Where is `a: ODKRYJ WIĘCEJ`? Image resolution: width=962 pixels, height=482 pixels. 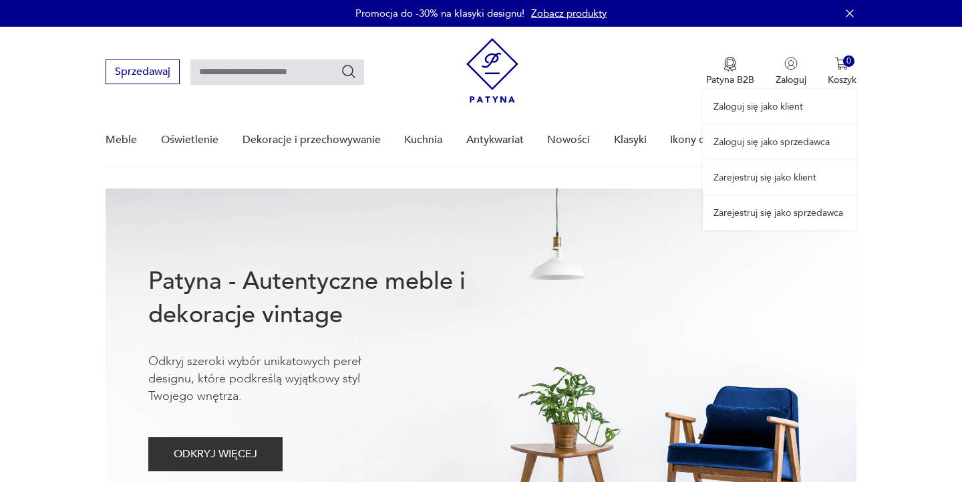 a: ODKRYJ WIĘCEJ is located at coordinates (215, 455).